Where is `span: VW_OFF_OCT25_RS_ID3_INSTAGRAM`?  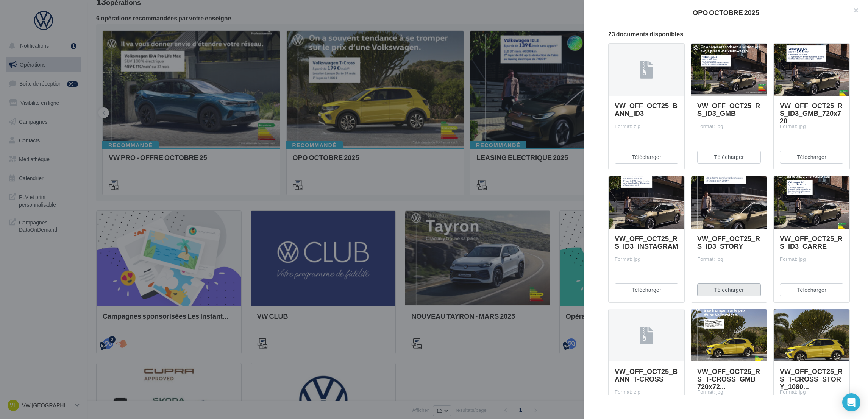 span: VW_OFF_OCT25_RS_ID3_INSTAGRAM is located at coordinates (646, 242).